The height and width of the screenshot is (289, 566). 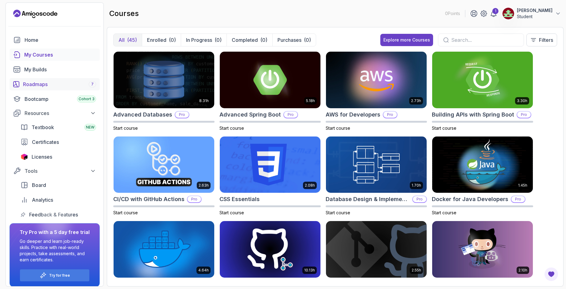 What do you see at coordinates (58, 142) in the screenshot?
I see `a: certificates` at bounding box center [58, 142].